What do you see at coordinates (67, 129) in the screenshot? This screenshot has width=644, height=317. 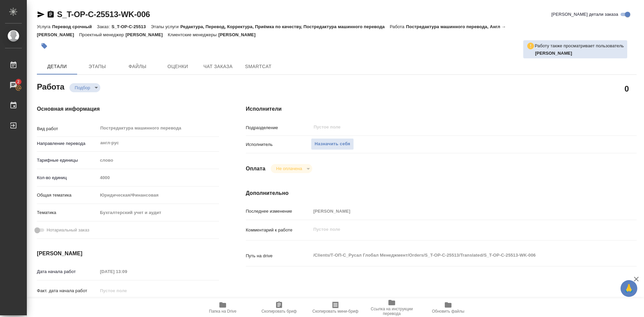 I see `p: Вид работ` at bounding box center [67, 129].